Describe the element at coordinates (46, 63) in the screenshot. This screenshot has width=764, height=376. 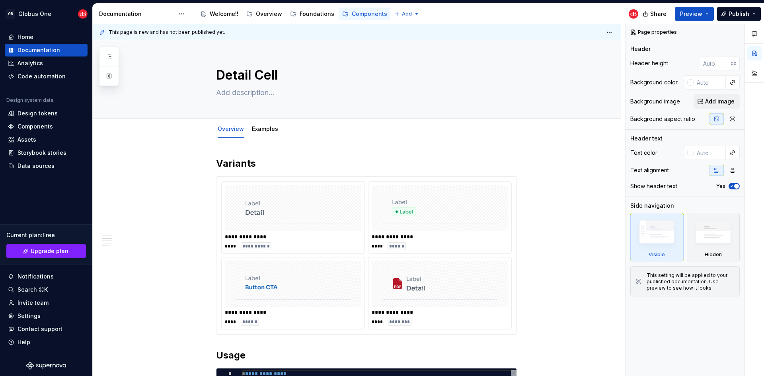
I see `a: Analytics` at that location.